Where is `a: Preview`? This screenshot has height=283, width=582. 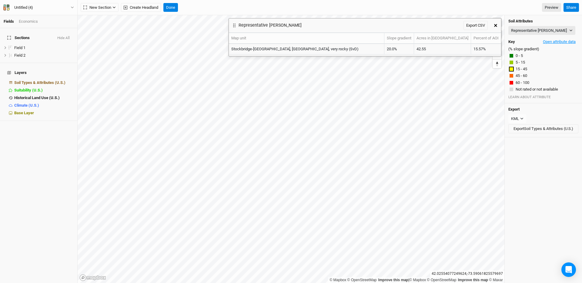 a: Preview is located at coordinates (551, 8).